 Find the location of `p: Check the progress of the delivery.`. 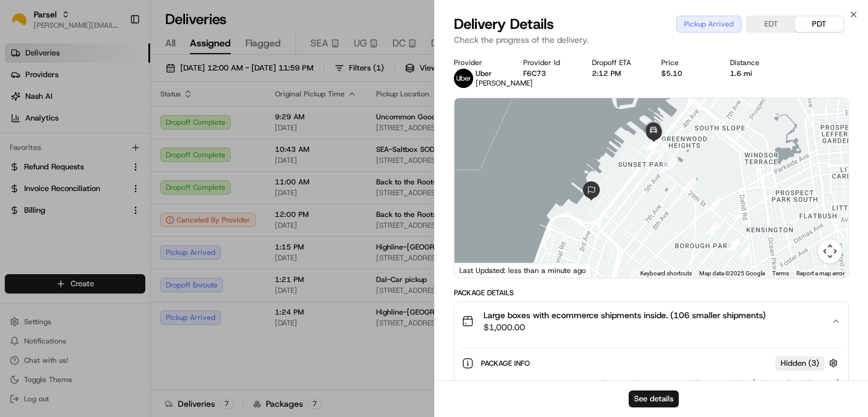

p: Check the progress of the delivery. is located at coordinates (651, 40).